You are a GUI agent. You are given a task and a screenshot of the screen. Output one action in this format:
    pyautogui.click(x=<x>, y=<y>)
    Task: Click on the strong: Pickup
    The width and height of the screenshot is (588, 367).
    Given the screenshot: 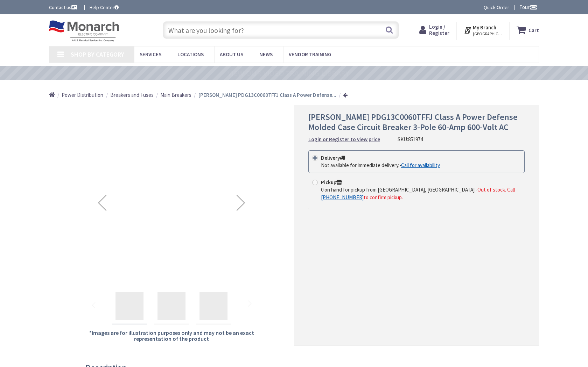 What is the action you would take?
    pyautogui.click(x=331, y=182)
    